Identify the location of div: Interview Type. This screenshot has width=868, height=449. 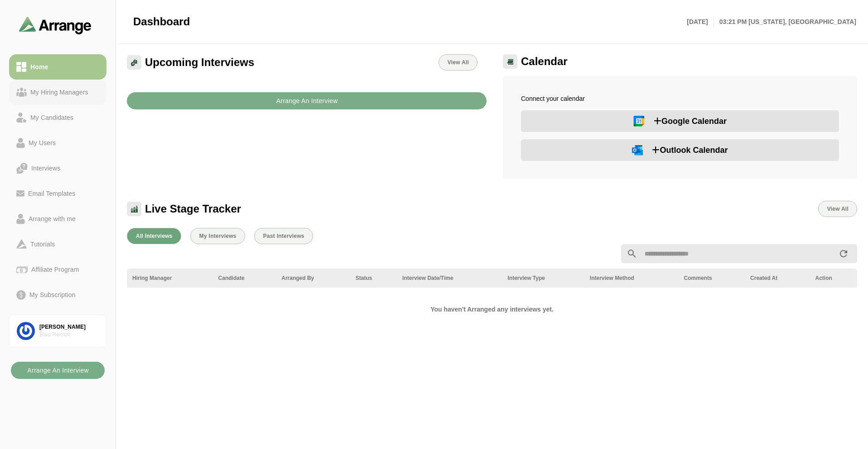
(543, 279).